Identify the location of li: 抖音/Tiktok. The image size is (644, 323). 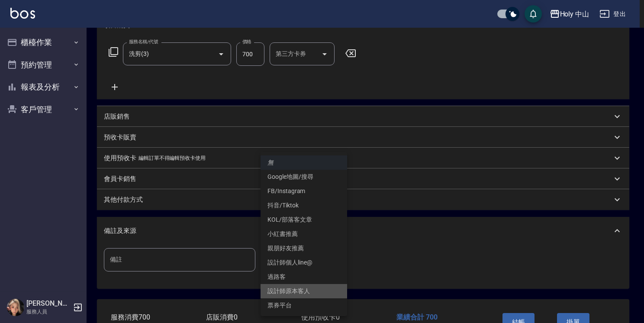
(304, 205).